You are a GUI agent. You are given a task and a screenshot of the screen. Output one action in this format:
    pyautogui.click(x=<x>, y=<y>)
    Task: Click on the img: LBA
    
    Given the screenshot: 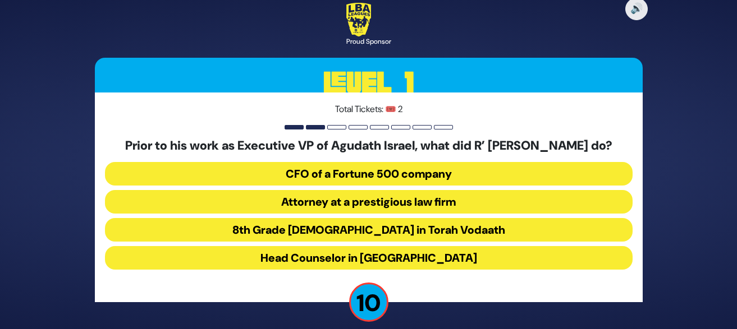 What is the action you would take?
    pyautogui.click(x=359, y=20)
    